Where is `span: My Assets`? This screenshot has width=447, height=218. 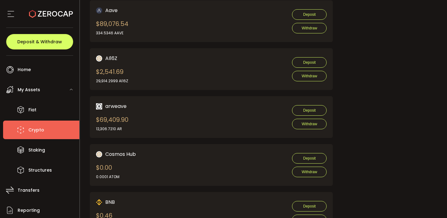
span: My Assets is located at coordinates (29, 90).